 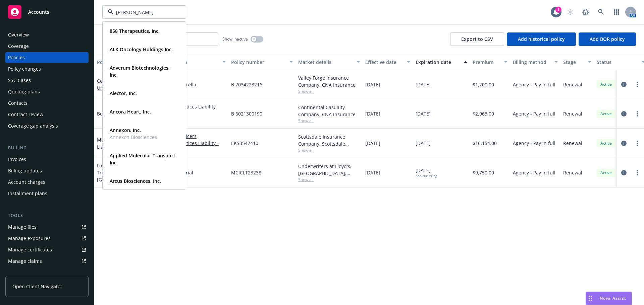 I want to click on div: Billing, so click(x=47, y=148).